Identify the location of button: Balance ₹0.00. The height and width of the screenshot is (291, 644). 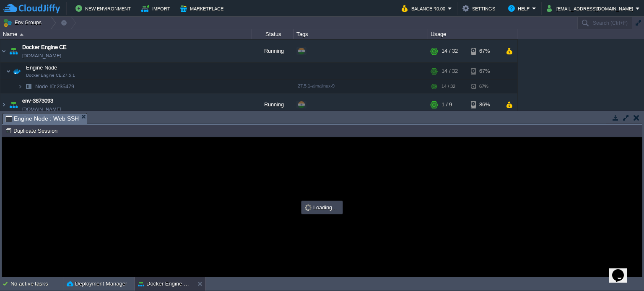
(424, 8).